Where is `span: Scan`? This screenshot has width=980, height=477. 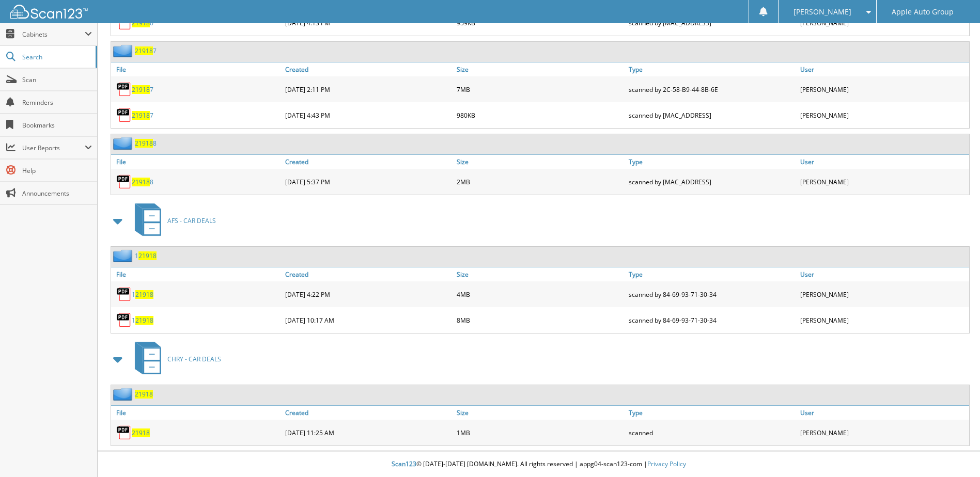 span: Scan is located at coordinates (57, 80).